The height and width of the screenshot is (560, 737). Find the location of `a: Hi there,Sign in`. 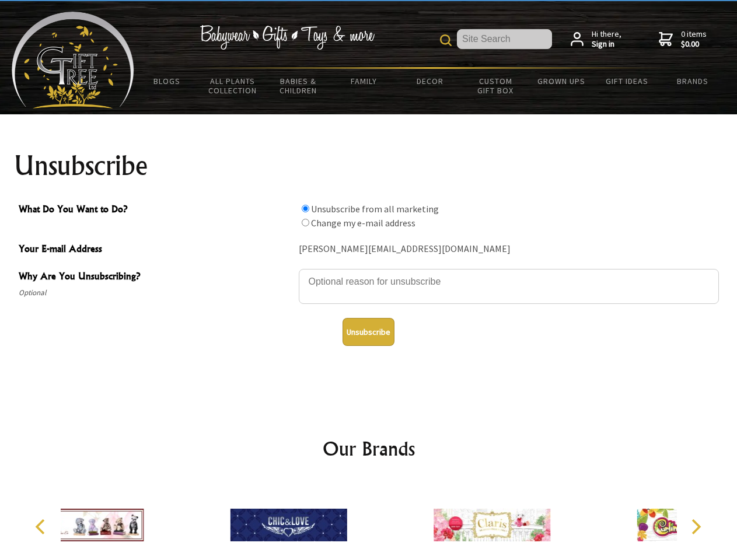

a: Hi there,Sign in is located at coordinates (596, 39).